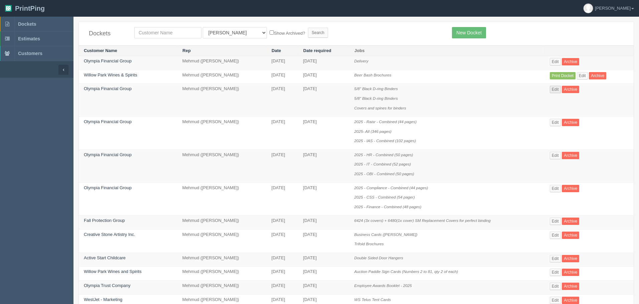  I want to click on label: Show Archived?, so click(287, 33).